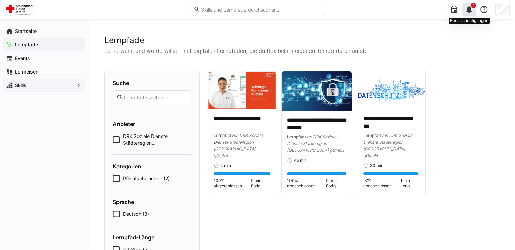 This screenshot has height=250, width=515. What do you see at coordinates (261, 9) in the screenshot?
I see `input: Skills und Lernpfade durchsuchen…` at bounding box center [261, 9].